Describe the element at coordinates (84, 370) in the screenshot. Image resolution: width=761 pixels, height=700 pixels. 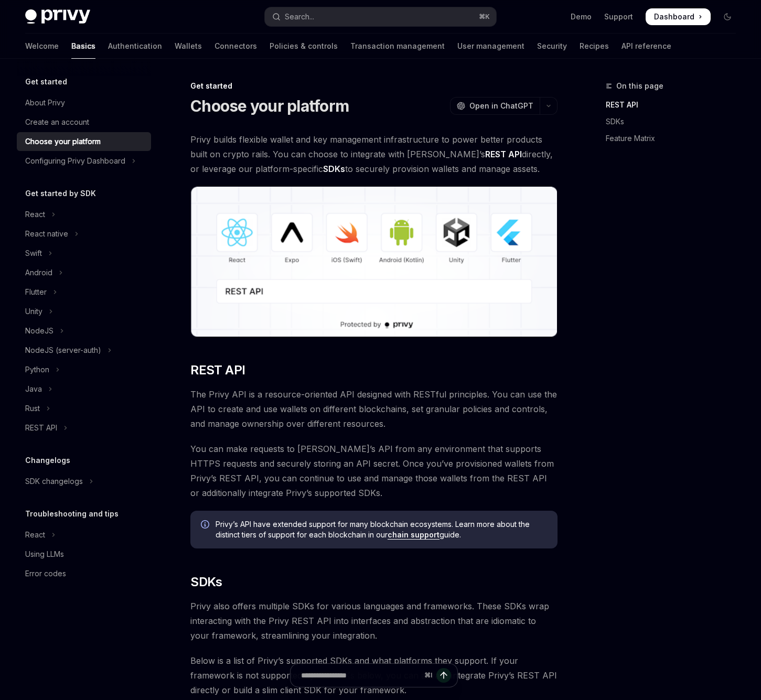
I see `button: Toggle Python section` at that location.